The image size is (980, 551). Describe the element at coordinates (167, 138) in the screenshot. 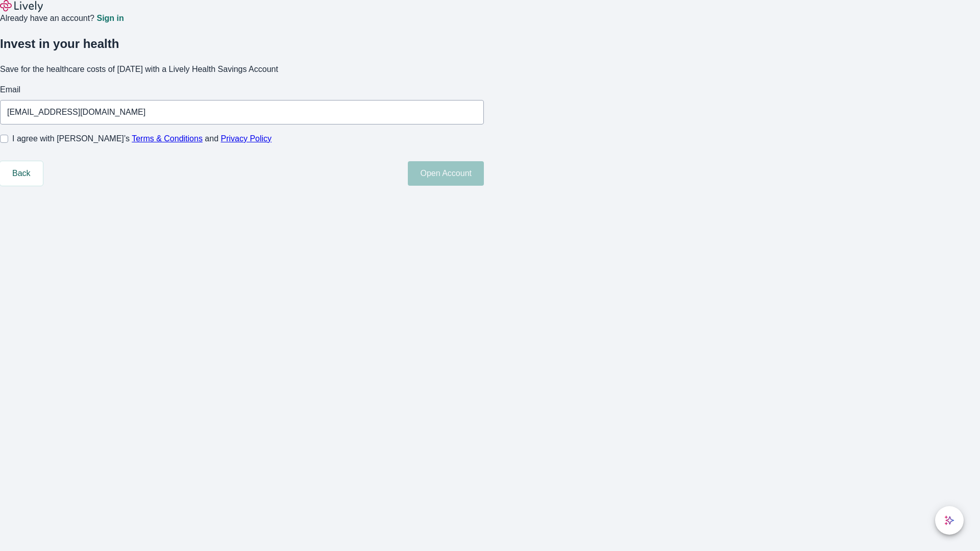

I see `a: Terms & Conditions` at that location.